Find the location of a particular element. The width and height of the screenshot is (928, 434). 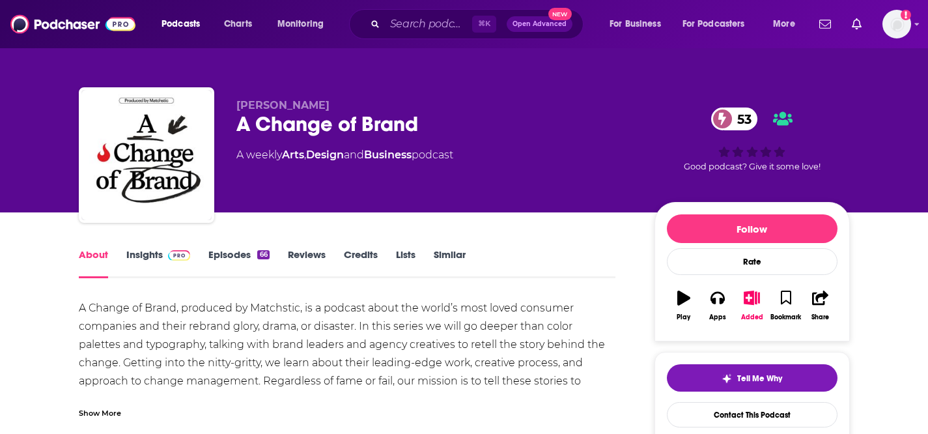

span: For Business is located at coordinates (635, 24).